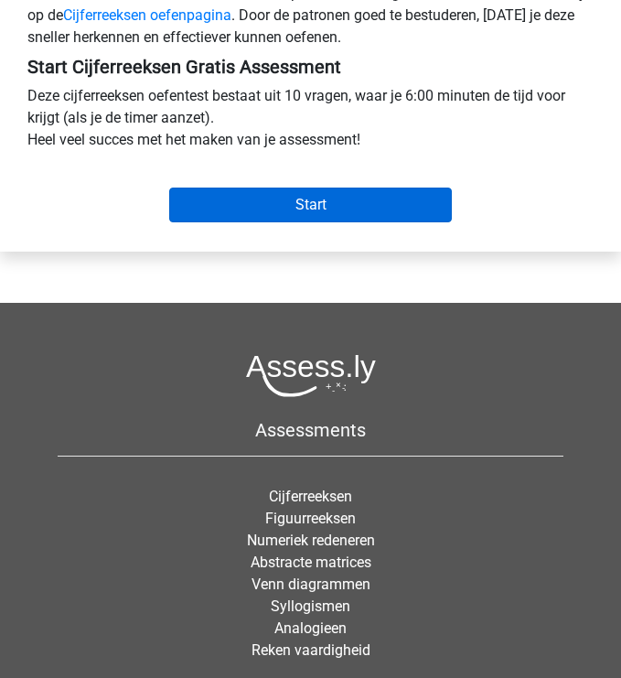 The width and height of the screenshot is (621, 678). Describe the element at coordinates (147, 15) in the screenshot. I see `a: Cijferreeksen oefenpagina` at that location.